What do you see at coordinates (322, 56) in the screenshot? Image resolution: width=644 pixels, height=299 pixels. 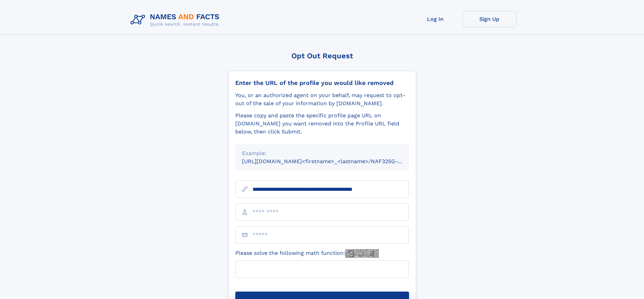 I see `div: Opt Out Request` at bounding box center [322, 56].